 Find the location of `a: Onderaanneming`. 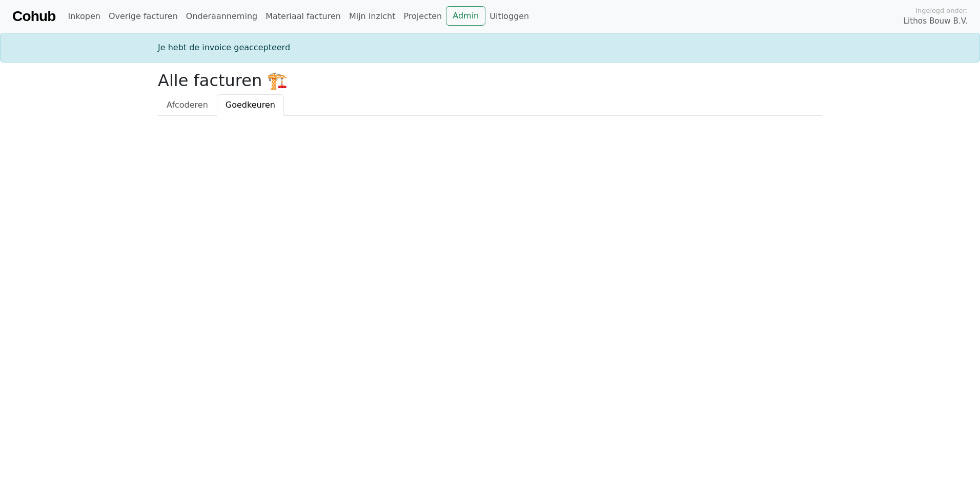

a: Onderaanneming is located at coordinates (221, 16).